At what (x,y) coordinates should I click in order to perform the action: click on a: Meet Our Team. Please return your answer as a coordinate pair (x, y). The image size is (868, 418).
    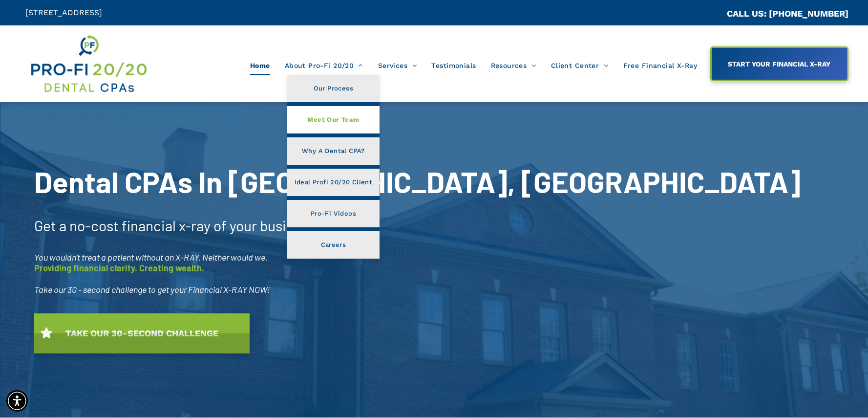
    Looking at the image, I should click on (333, 119).